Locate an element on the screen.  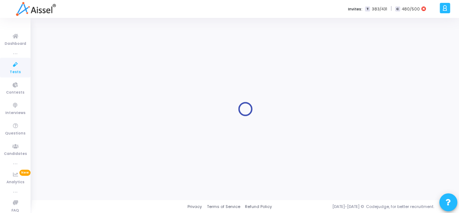
span: Tests is located at coordinates (15, 72).